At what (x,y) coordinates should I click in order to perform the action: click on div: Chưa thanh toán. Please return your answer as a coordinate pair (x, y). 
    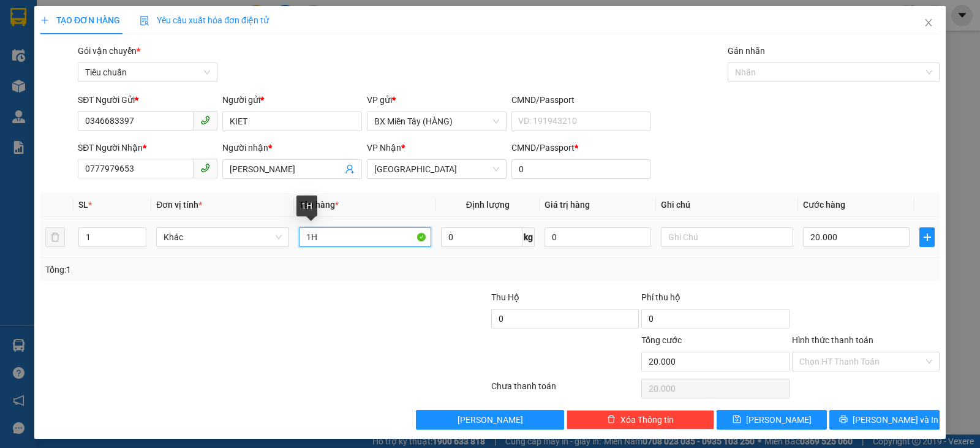
    Looking at the image, I should click on (564, 390).